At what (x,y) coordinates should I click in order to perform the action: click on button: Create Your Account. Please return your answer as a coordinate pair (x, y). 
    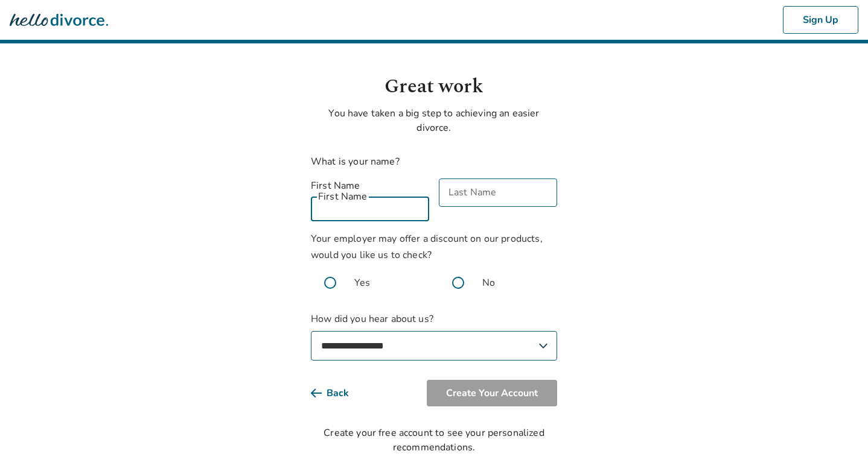
    Looking at the image, I should click on (492, 394).